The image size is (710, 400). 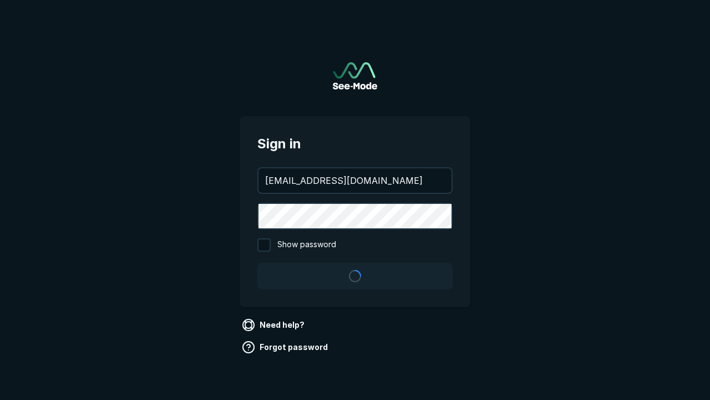 What do you see at coordinates (355, 75) in the screenshot?
I see `img: See-Mode Logo` at bounding box center [355, 75].